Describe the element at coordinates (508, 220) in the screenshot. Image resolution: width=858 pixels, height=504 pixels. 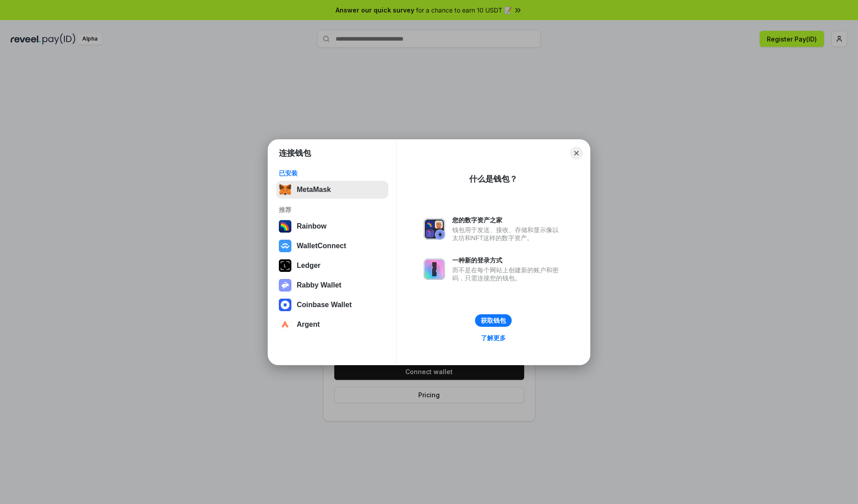
I see `div: 您的数字资产之家` at that location.